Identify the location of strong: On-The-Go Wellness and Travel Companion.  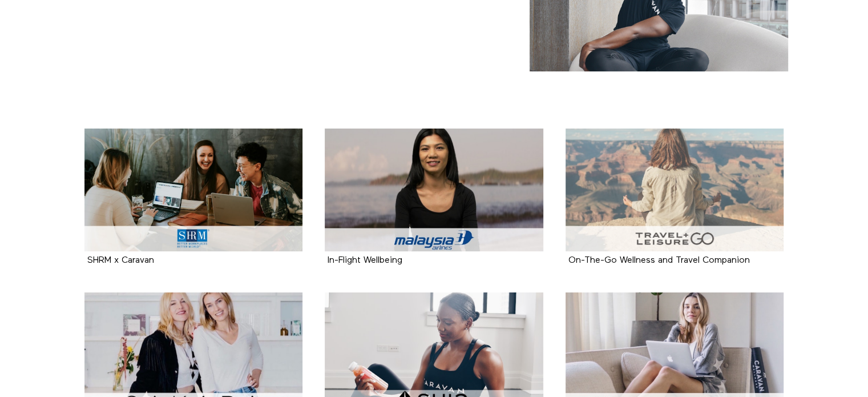
(659, 261).